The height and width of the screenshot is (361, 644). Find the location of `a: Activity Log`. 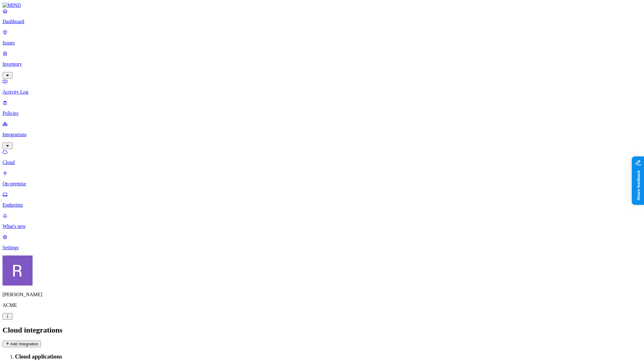

a: Activity Log is located at coordinates (322, 87).